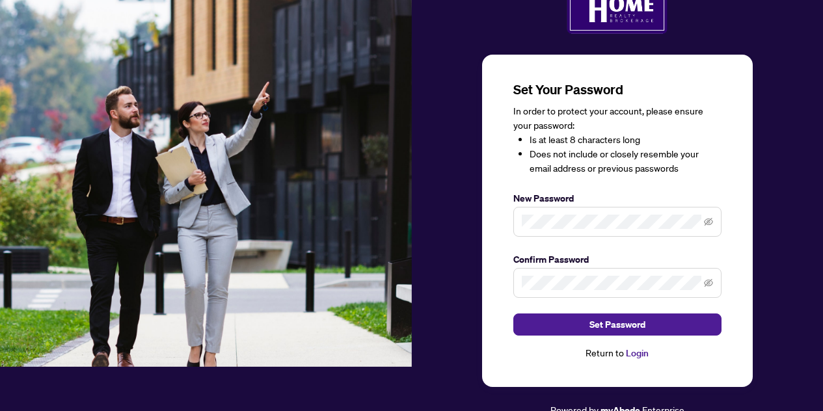  Describe the element at coordinates (625, 161) in the screenshot. I see `li: Does not include or closely resemble your email address or previous passwords` at that location.